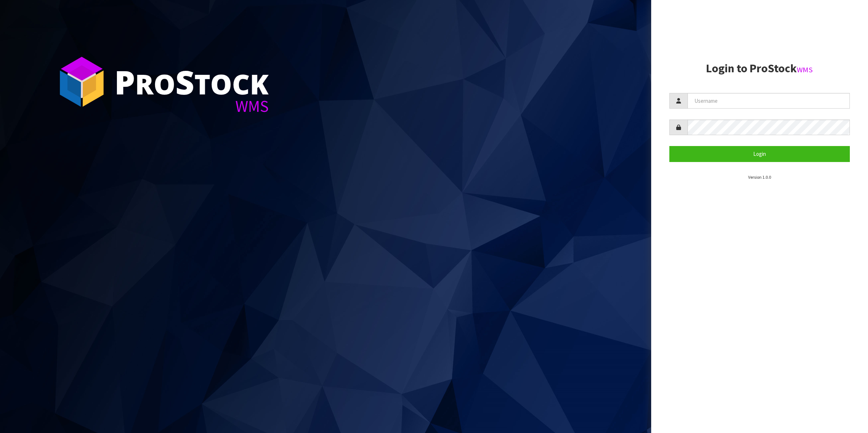 This screenshot has height=433, width=868. What do you see at coordinates (759, 69) in the screenshot?
I see `h2: Login to ProStock` at bounding box center [759, 69].